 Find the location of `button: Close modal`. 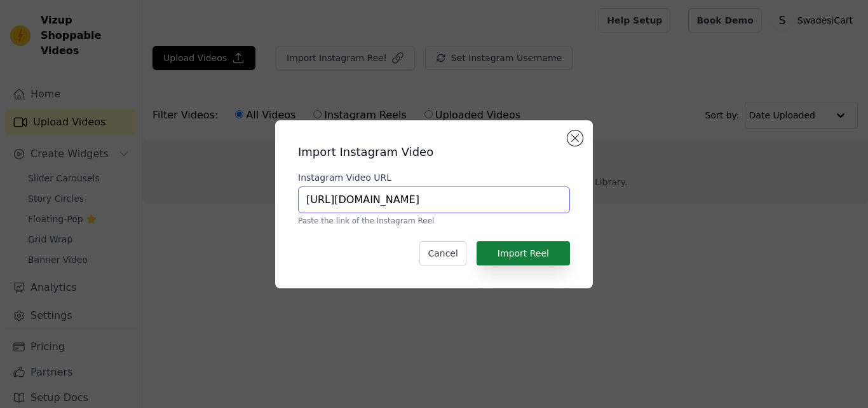

button: Close modal is located at coordinates (575, 138).